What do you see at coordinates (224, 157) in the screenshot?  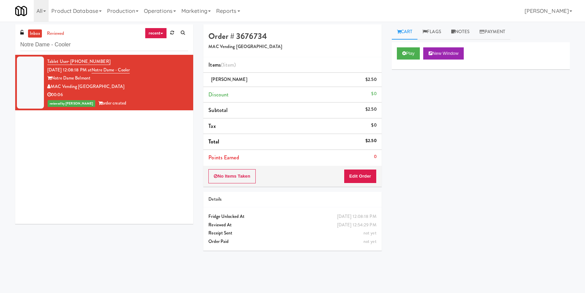 I see `span: Points Earned` at bounding box center [224, 157].